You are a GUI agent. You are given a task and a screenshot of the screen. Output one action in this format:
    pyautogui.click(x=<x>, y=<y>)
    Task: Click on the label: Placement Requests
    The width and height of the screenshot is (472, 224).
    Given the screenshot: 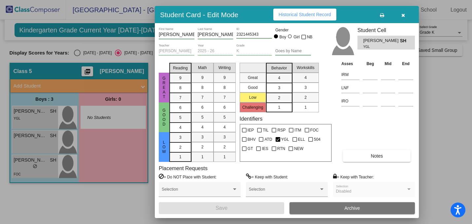 What is the action you would take?
    pyautogui.click(x=183, y=168)
    